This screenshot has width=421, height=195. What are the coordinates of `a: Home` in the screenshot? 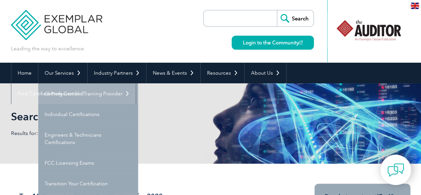 It's located at (25, 73).